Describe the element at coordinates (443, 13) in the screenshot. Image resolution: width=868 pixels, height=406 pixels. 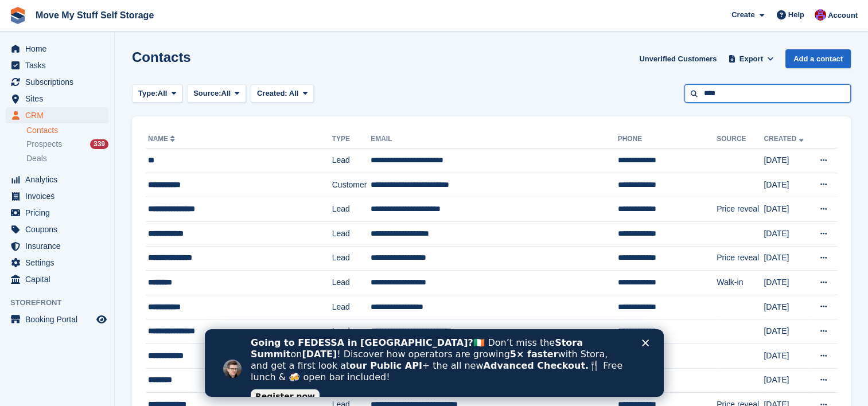
I see `div: Close` at that location.